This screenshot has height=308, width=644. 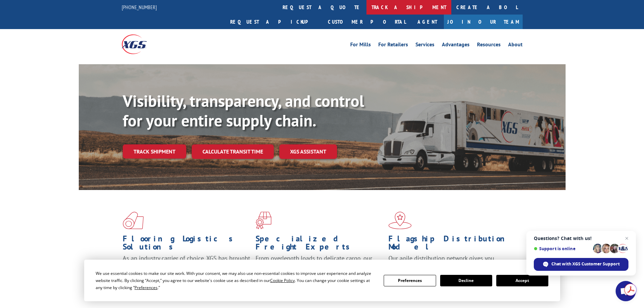 What do you see at coordinates (319, 269) in the screenshot?
I see `p: From overlength loads to delicate cargo, our experienced staff knows the best way to move your fr...` at bounding box center [319, 269].